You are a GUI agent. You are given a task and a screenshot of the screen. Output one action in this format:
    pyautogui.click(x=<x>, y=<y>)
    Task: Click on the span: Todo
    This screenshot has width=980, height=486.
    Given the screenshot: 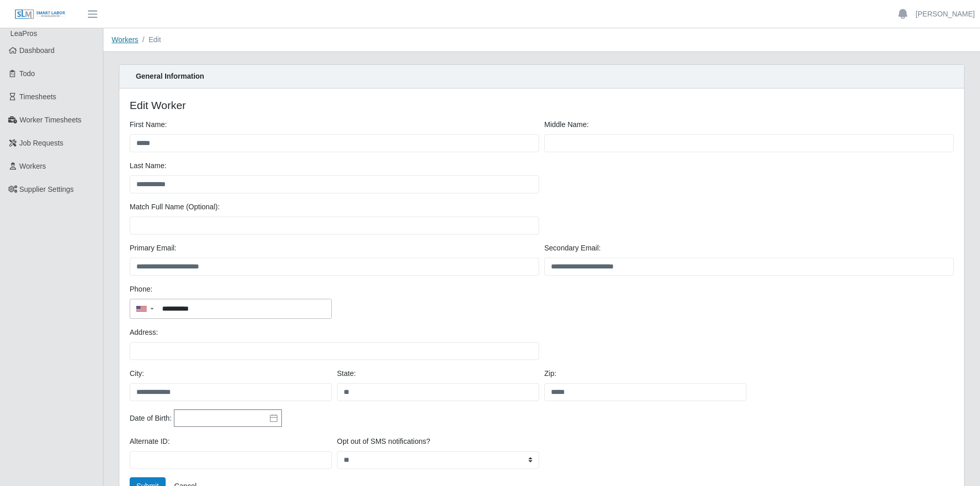 What is the action you would take?
    pyautogui.click(x=27, y=73)
    